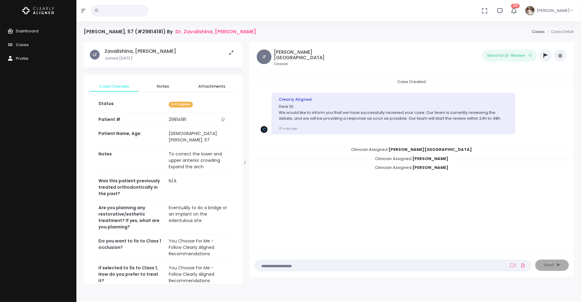 The width and height of the screenshot is (581, 302). Describe the element at coordinates (38, 11) in the screenshot. I see `img: Logo Horizontal` at that location.